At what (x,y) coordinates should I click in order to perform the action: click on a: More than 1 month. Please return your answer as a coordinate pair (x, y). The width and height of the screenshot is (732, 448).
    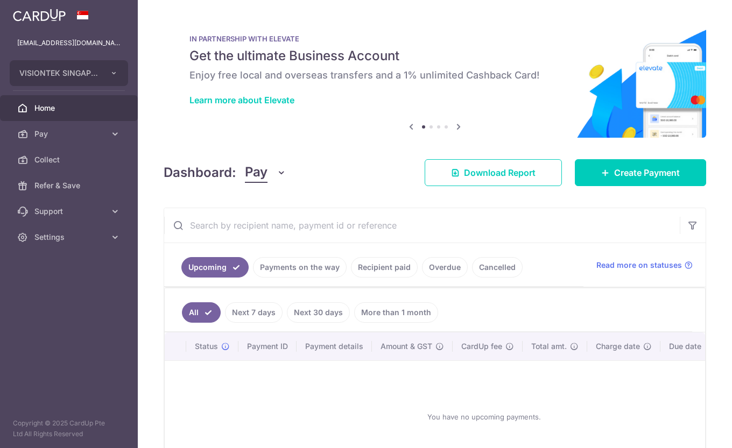
    Looking at the image, I should click on (396, 313).